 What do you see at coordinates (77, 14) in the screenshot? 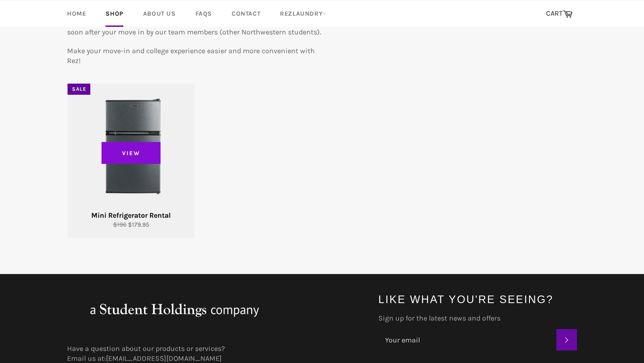
I see `a: Home` at bounding box center [77, 14].